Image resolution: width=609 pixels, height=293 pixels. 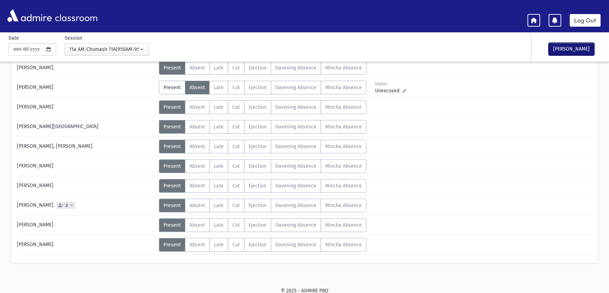 What do you see at coordinates (390, 84) in the screenshot?
I see `div: Status` at bounding box center [390, 84].